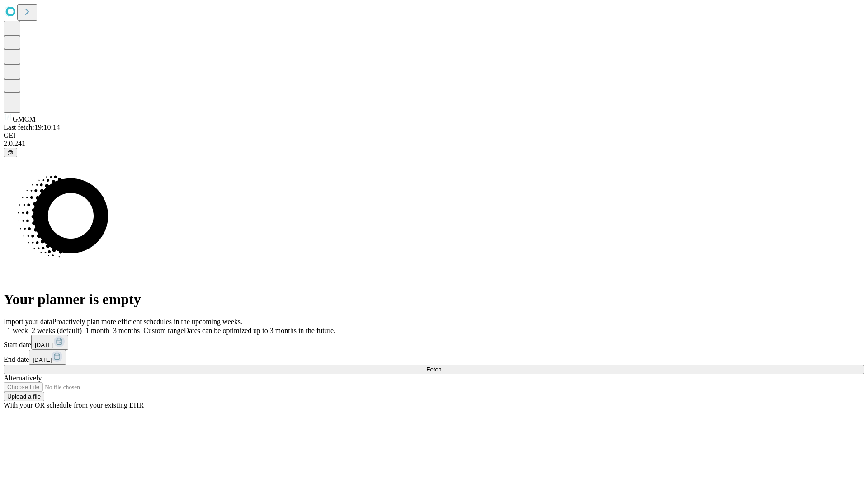 The width and height of the screenshot is (868, 488). I want to click on span: With your OR schedule from your existing EHR, so click(73, 405).